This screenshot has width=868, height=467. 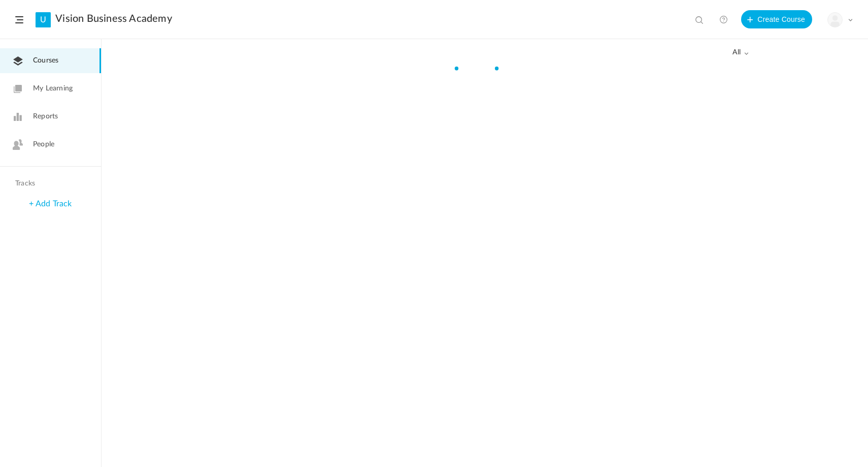 I want to click on button: Create Course, so click(x=777, y=19).